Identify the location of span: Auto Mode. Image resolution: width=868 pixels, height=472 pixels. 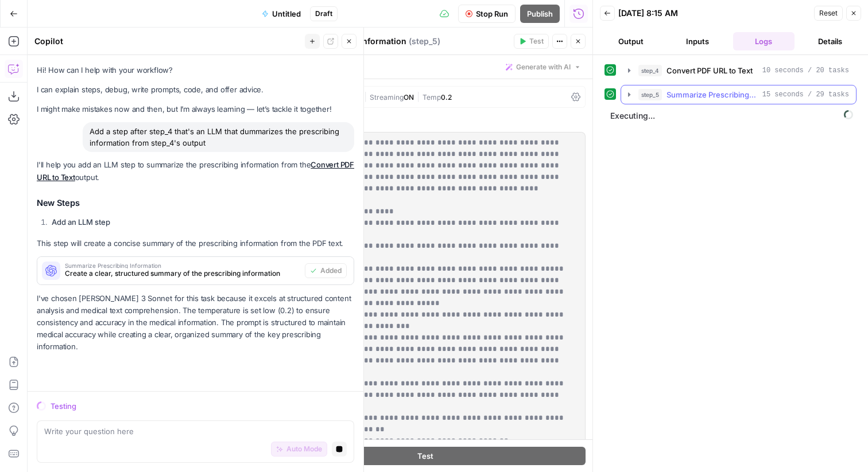
(304, 449).